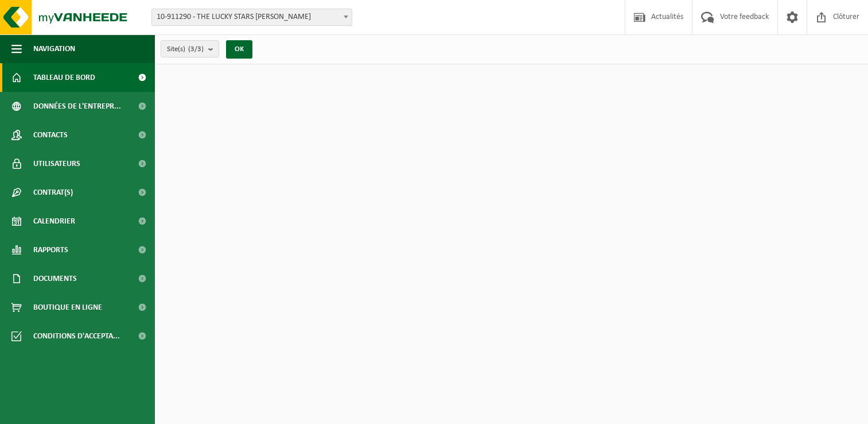 This screenshot has width=868, height=424. I want to click on span: Tableau de bord, so click(64, 77).